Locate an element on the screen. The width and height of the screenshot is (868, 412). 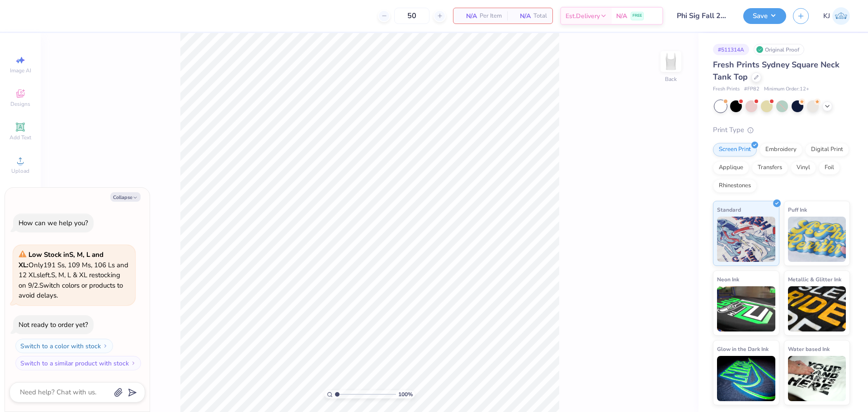
img: Kendra Jingco is located at coordinates (840, 16).